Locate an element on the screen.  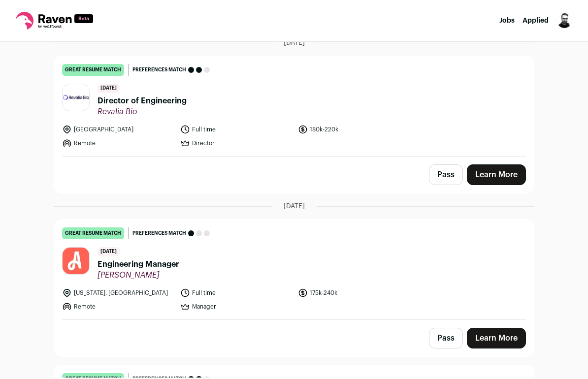
img: 2bf641bf046785b652afd369e66b06853c8fc81590bb764a717394a781727f9e.jpg is located at coordinates (76, 97).